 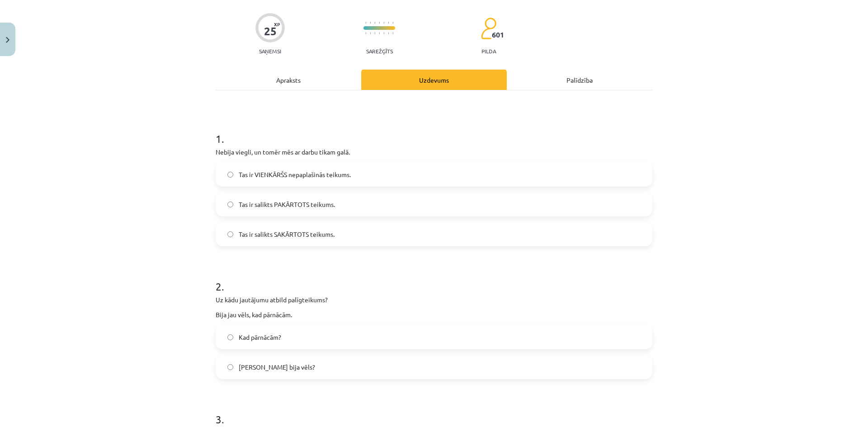 I want to click on img: icon-close-lesson-0947bae3869378f0d4975bcd49f059093ad1ed9edebbc8119c70593378902aed.svg, so click(x=8, y=40).